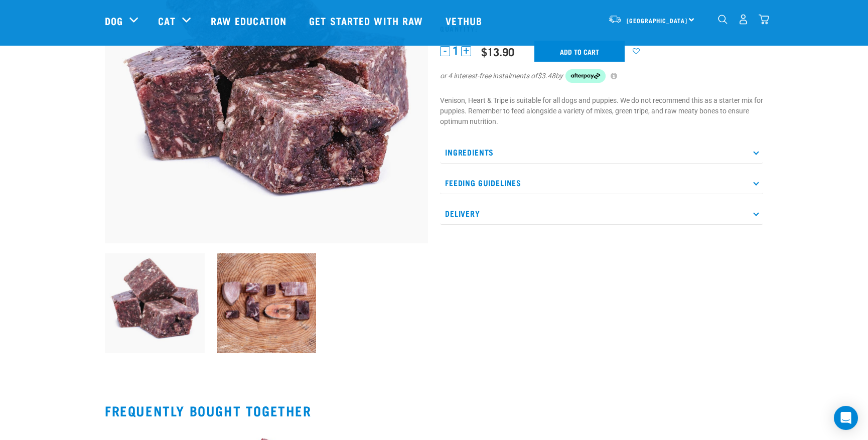  I want to click on img: 1171 Venison Heart Tripe Mix 01, so click(154, 303).